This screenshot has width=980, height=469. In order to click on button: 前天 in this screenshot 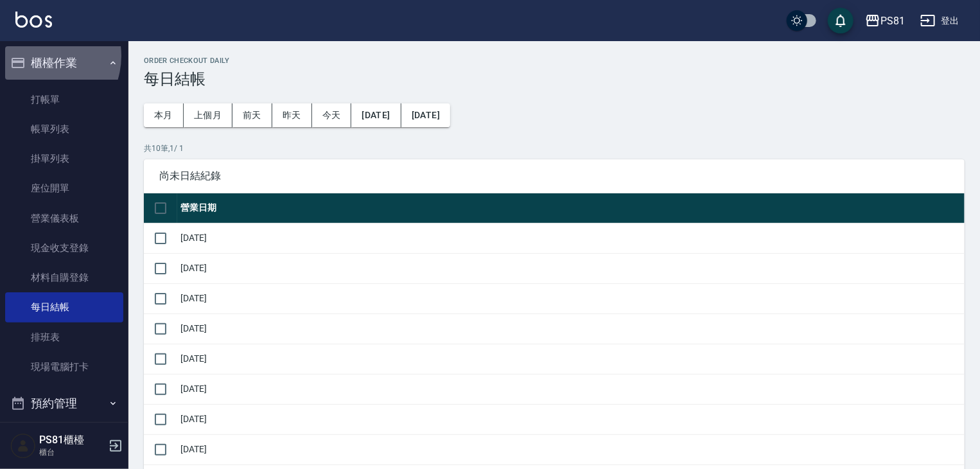, I will do `click(252, 115)`.